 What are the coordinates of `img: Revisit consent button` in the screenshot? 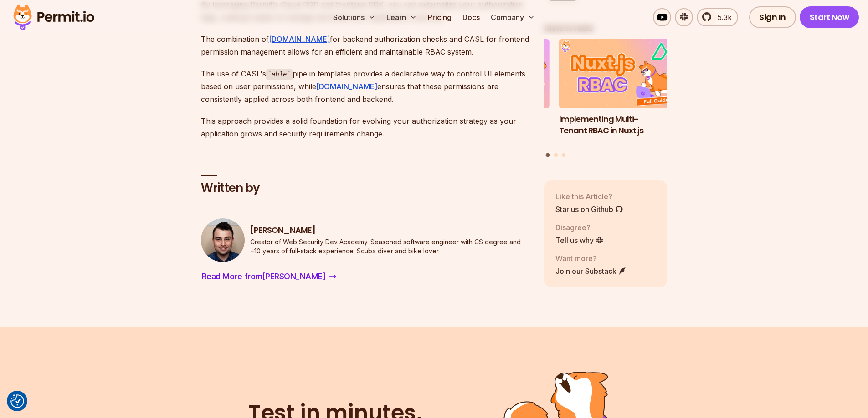 It's located at (17, 402).